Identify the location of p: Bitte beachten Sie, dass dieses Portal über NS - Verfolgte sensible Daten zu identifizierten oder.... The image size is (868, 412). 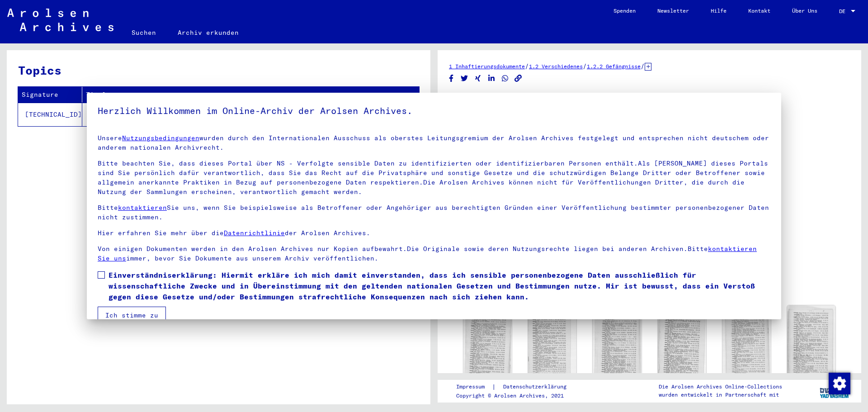
(434, 178).